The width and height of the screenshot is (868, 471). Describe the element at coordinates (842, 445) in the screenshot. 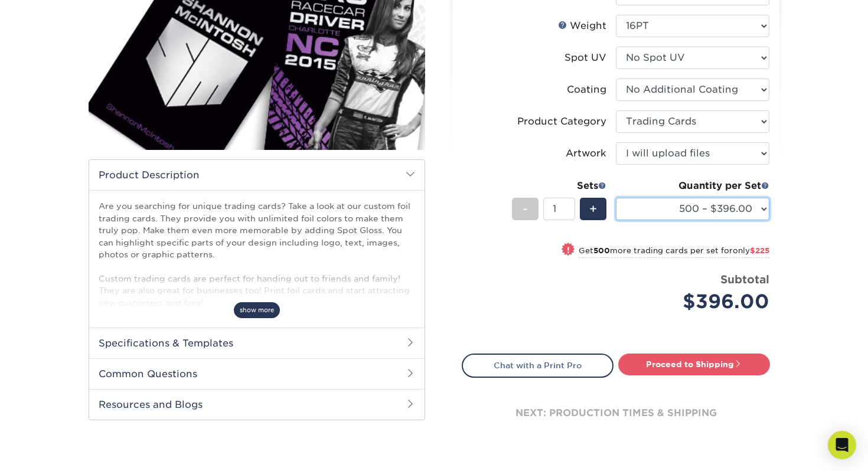

I see `div: Open Intercom Messenger` at that location.